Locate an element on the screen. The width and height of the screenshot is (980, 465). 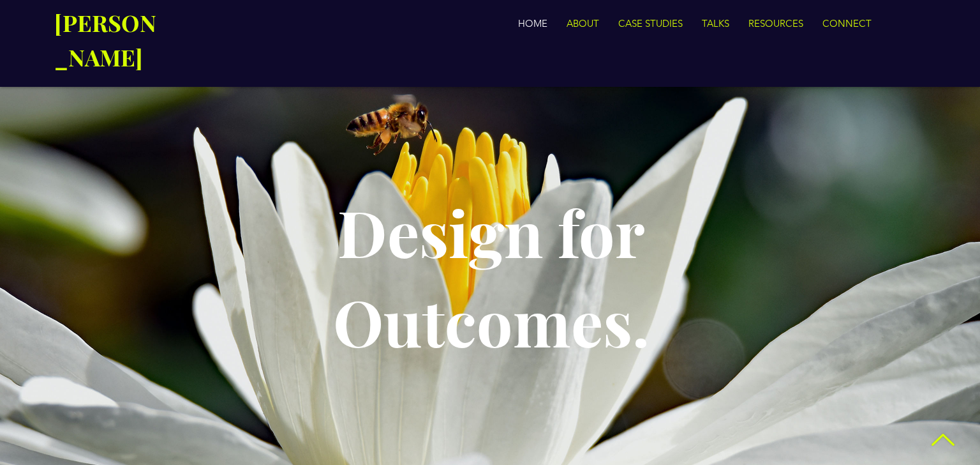
p: CASE STUDIES is located at coordinates (650, 24).